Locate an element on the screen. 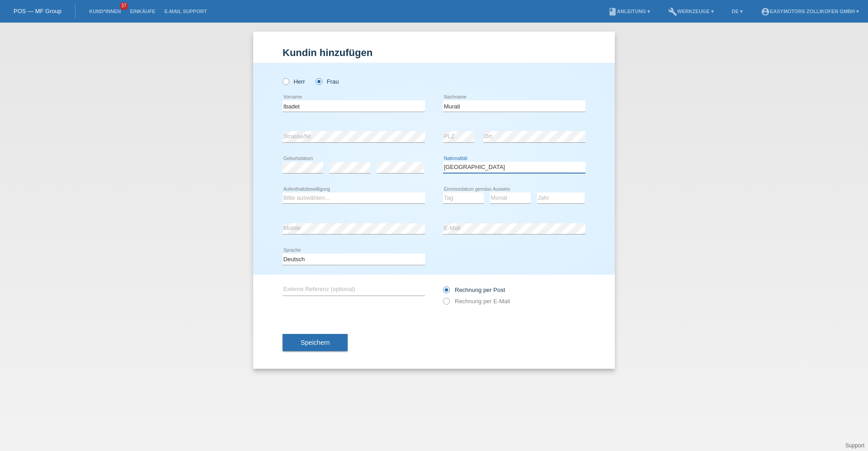 The image size is (868, 451). a: account_circleEasymotors Zollikofen GmbH ▾ is located at coordinates (809, 11).